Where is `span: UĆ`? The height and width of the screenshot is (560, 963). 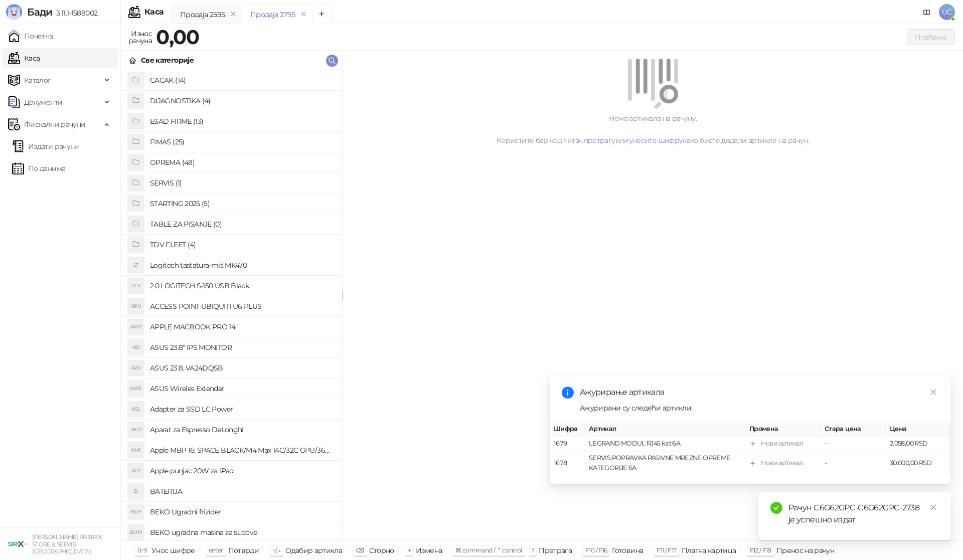
span: UĆ is located at coordinates (947, 12).